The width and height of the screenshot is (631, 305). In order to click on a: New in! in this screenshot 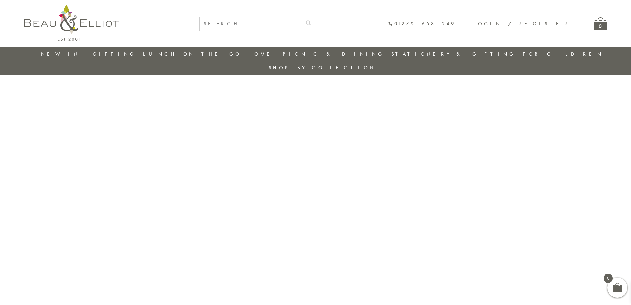, I will do `click(63, 54)`.